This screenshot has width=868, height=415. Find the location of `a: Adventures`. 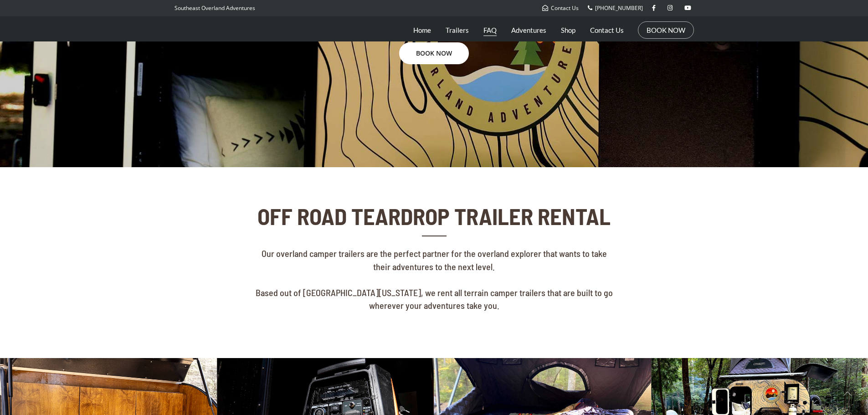

a: Adventures is located at coordinates (528, 30).